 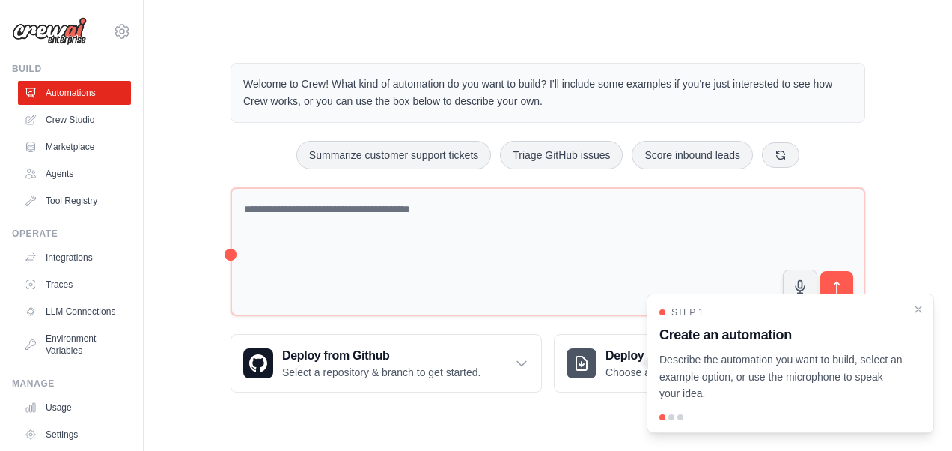 I want to click on p: Describe the automation you want to build, select an example option, or use the microphone to spe..., so click(x=782, y=377).